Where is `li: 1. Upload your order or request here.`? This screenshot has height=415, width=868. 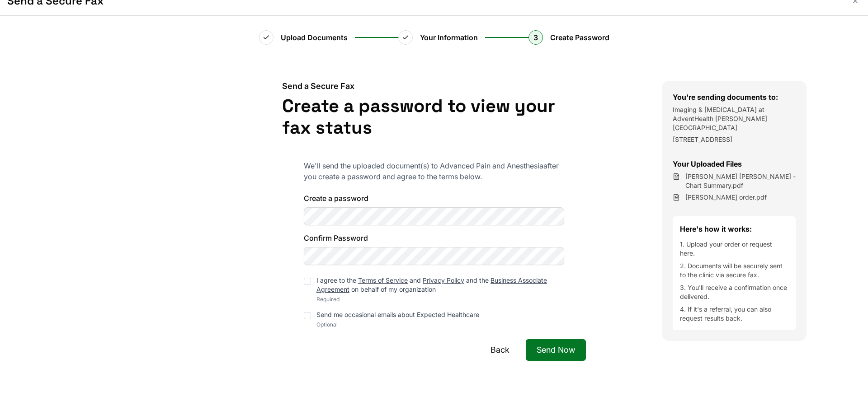 li: 1. Upload your order or request here. is located at coordinates (734, 249).